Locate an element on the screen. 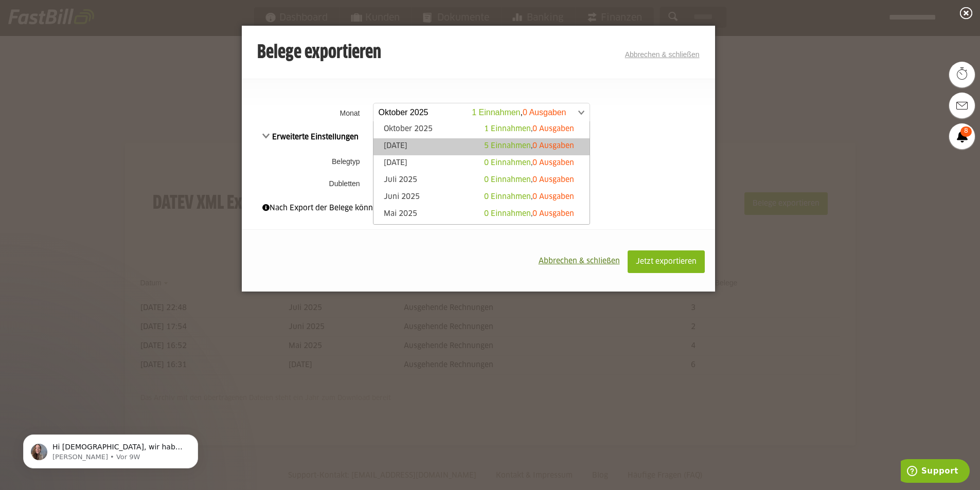  h3: Belege exportieren is located at coordinates (319, 53).